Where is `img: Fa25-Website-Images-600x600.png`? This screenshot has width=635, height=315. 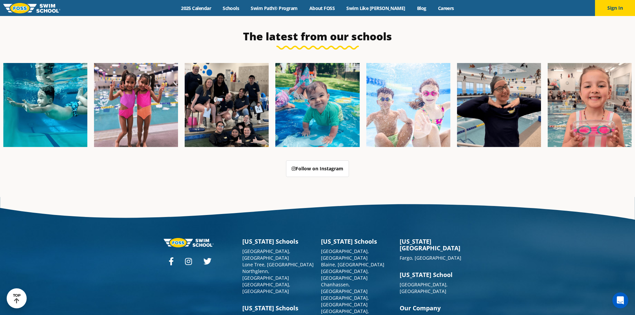
img: Fa25-Website-Images-600x600.png is located at coordinates (317, 105).